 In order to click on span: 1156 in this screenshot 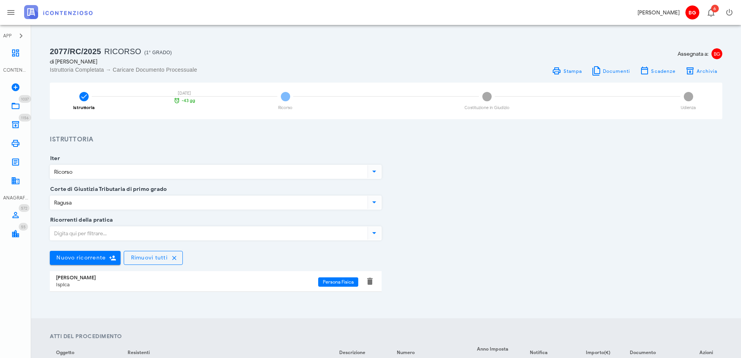, I will do `click(25, 117)`.